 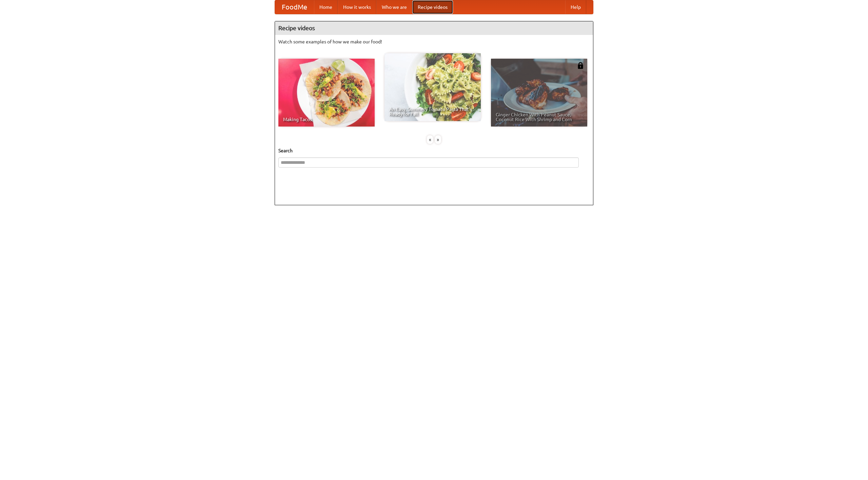 I want to click on img: 483408.png, so click(x=581, y=66).